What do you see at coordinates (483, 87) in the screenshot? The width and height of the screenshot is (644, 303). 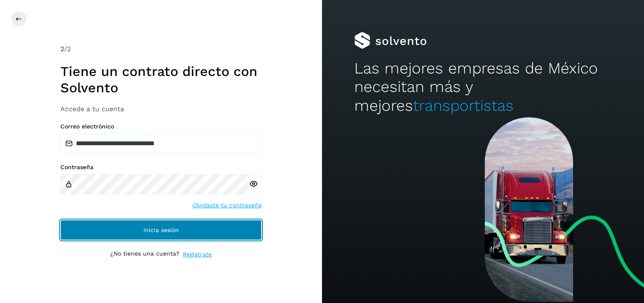 I see `h2: Las mejores empresas de México necesitan más y mejores` at bounding box center [483, 87].